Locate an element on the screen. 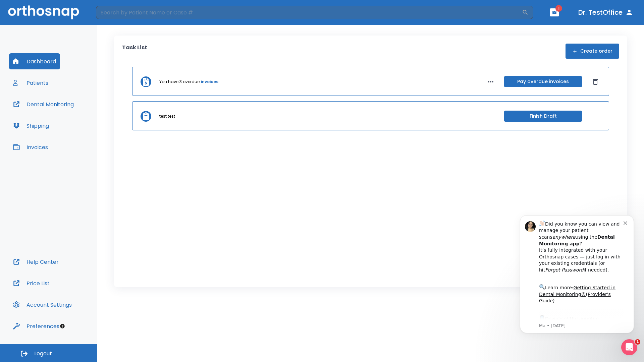  a: Help Center is located at coordinates (36, 262).